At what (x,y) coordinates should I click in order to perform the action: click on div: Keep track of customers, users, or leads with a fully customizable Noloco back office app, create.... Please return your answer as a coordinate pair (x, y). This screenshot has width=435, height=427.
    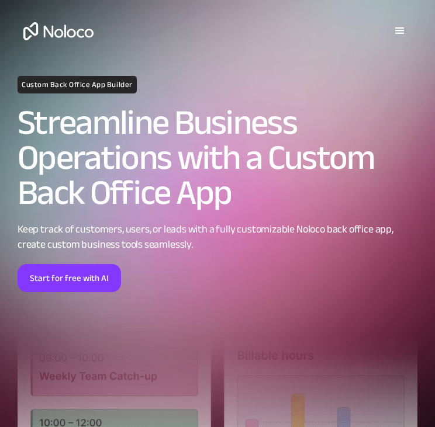
    Looking at the image, I should click on (217, 237).